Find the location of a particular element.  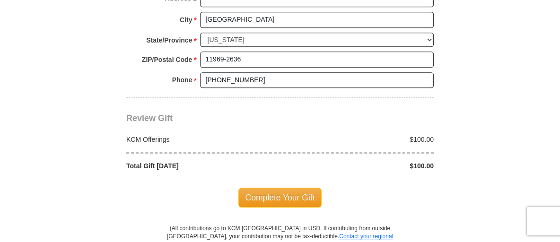

strong: ZIP/Postal Code is located at coordinates (167, 60).